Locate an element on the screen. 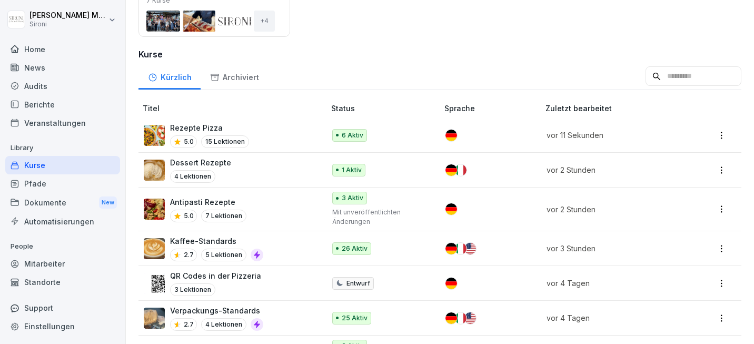 This screenshot has width=754, height=344. a: Standorte is located at coordinates (63, 282).